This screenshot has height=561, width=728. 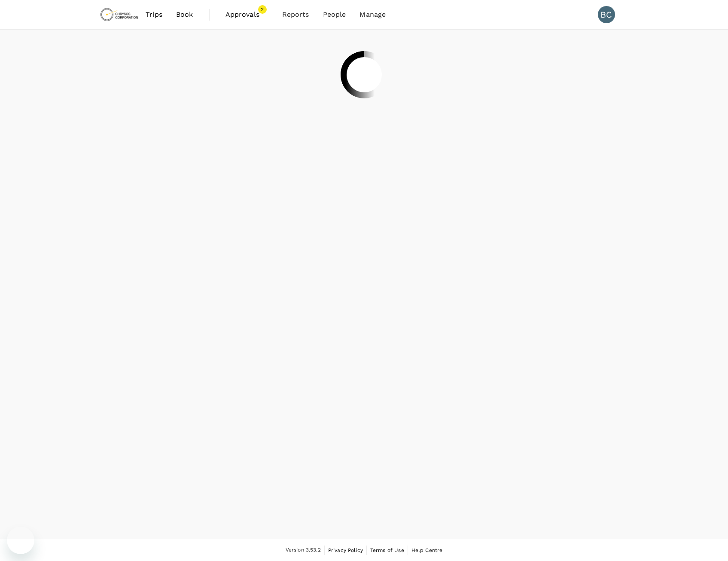 What do you see at coordinates (262, 9) in the screenshot?
I see `span: 2` at bounding box center [262, 9].